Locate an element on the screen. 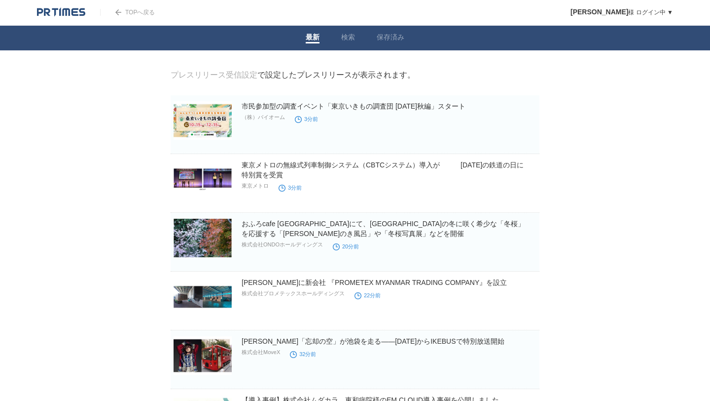 This screenshot has height=401, width=710. img: おふろcafe 白寿の湯にて、神川町の冬に咲く希少な「冬桜」を応援する「桜ひのき風呂」や「冬桜写真展」などを開催 is located at coordinates (203, 238).